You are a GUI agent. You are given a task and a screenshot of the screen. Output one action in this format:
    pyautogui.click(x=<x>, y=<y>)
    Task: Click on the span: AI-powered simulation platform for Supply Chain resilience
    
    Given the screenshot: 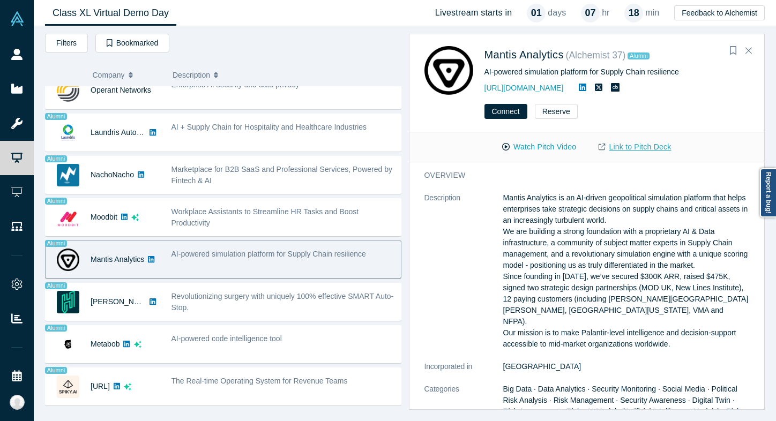 What is the action you would take?
    pyautogui.click(x=269, y=254)
    